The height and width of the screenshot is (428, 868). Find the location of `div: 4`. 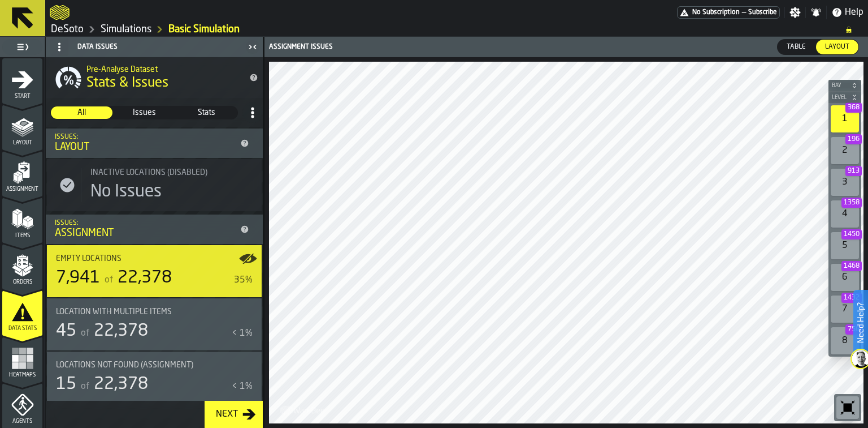

div: 4 is located at coordinates (845, 214).